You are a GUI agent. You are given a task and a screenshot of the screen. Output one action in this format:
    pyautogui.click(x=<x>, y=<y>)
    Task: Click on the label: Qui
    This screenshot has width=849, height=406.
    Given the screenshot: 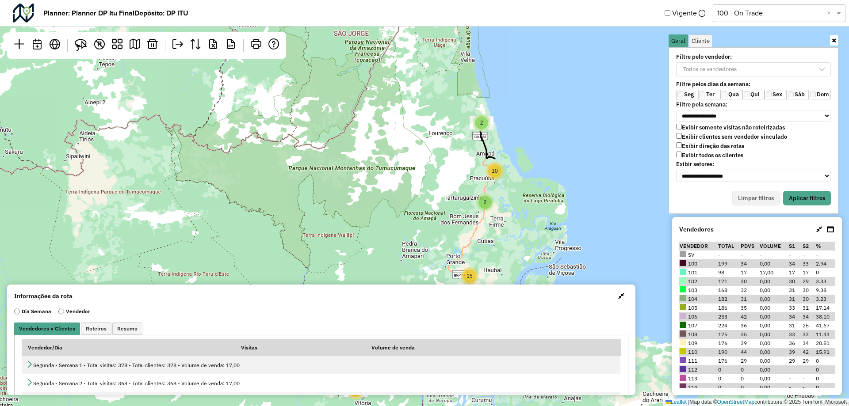 What is the action you would take?
    pyautogui.click(x=753, y=95)
    